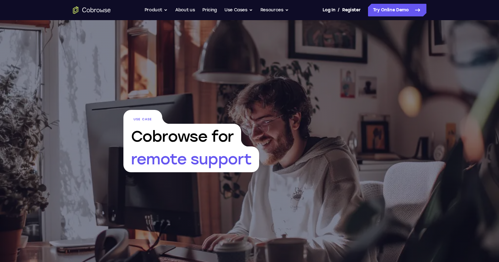  What do you see at coordinates (397, 10) in the screenshot?
I see `a: Try Online Demo` at bounding box center [397, 10].